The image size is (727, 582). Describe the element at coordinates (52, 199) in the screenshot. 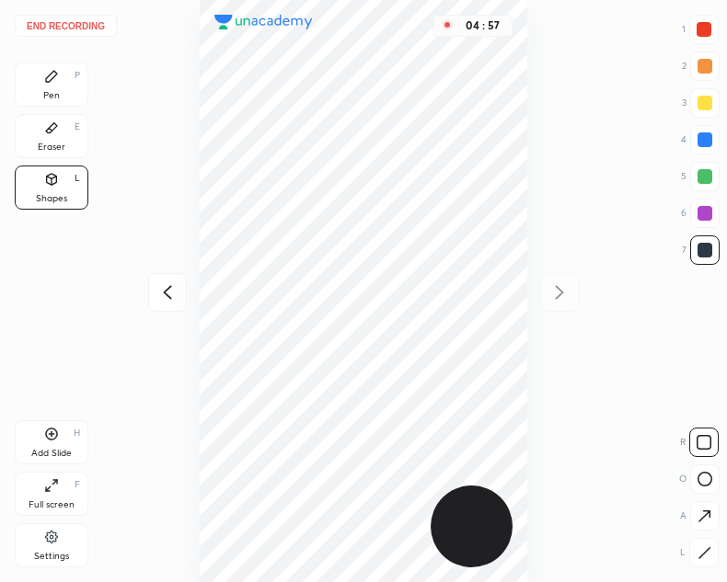

I see `div: Shapes` at that location.